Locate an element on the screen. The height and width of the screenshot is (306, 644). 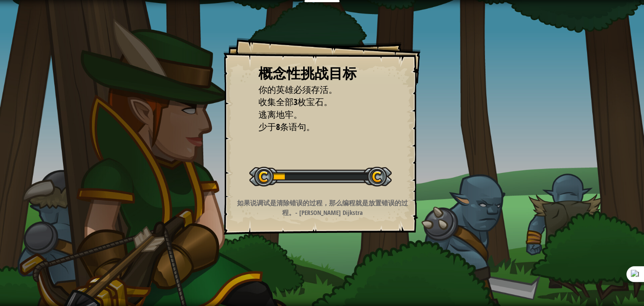
span: 收集全部3枚宝石。 is located at coordinates (295, 101).